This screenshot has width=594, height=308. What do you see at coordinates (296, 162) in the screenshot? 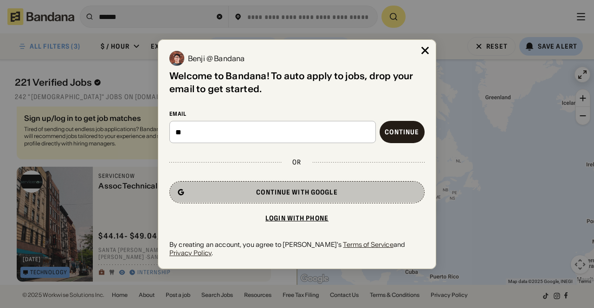
I see `div: or` at bounding box center [296, 162].